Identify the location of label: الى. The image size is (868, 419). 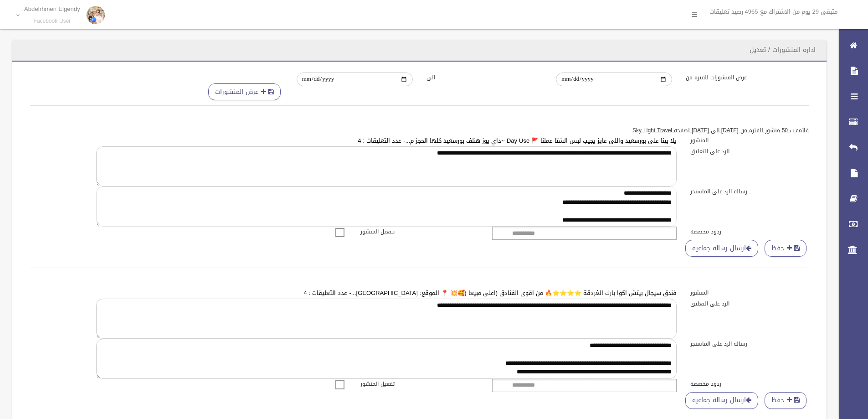
(484, 77).